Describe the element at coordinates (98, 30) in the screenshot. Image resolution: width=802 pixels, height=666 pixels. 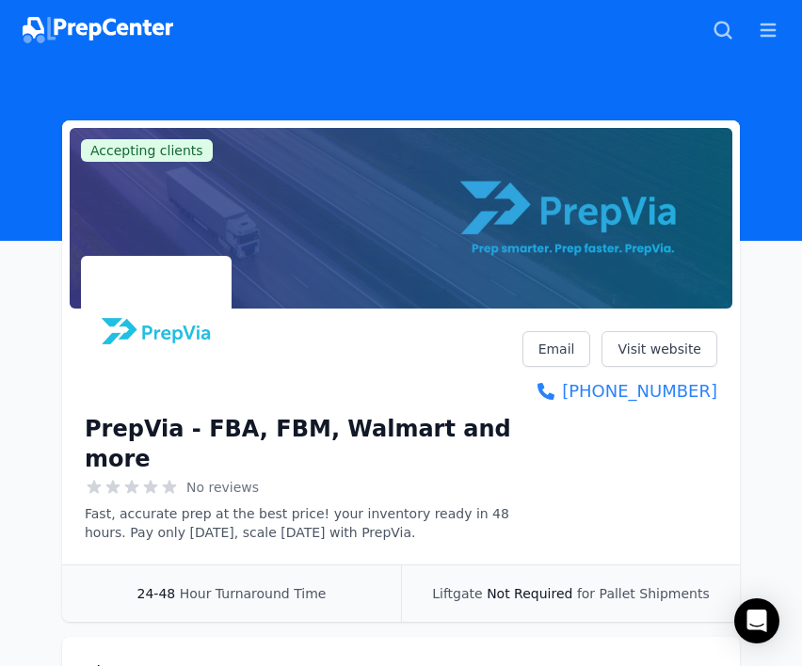
I see `img: PrepCenter` at that location.